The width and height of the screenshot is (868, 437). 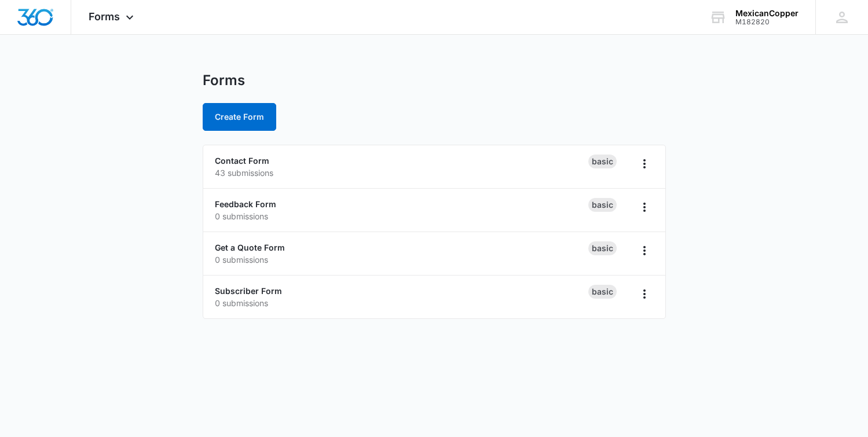 I want to click on h1: Forms, so click(x=223, y=80).